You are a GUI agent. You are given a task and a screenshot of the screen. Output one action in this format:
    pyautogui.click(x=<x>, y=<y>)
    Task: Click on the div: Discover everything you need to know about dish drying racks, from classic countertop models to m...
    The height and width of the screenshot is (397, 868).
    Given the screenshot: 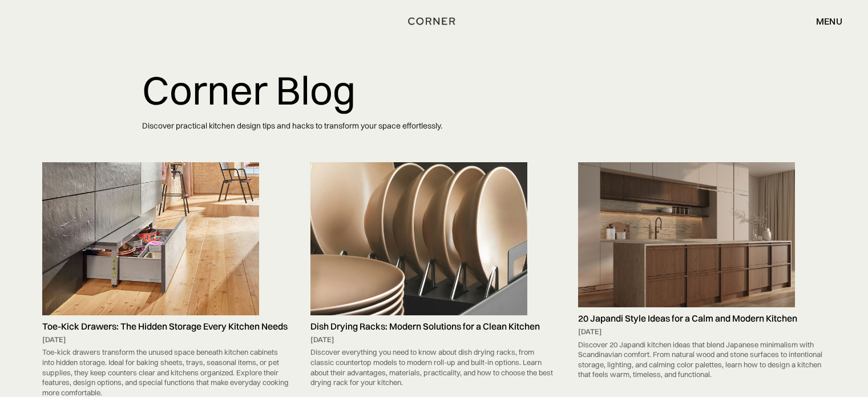 What is the action you would take?
    pyautogui.click(x=434, y=367)
    